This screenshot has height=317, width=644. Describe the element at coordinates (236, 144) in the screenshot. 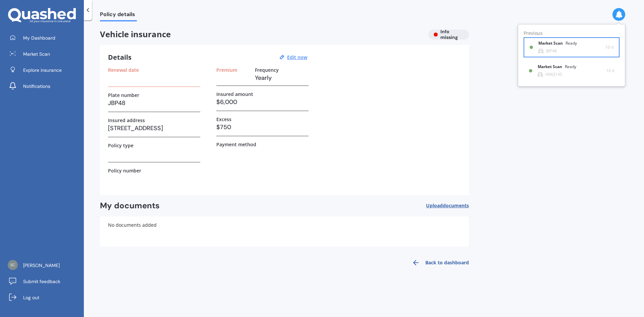

I see `label: Payment method` at that location.